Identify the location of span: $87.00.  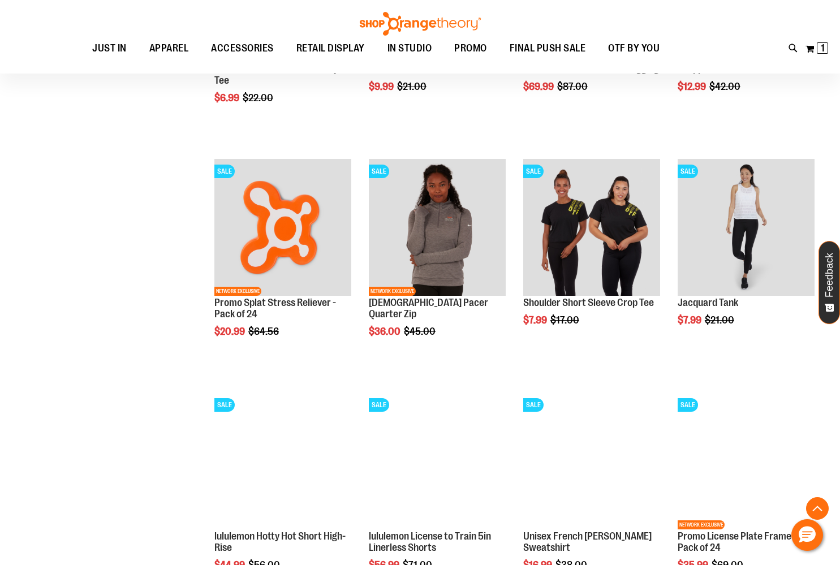
(573, 87).